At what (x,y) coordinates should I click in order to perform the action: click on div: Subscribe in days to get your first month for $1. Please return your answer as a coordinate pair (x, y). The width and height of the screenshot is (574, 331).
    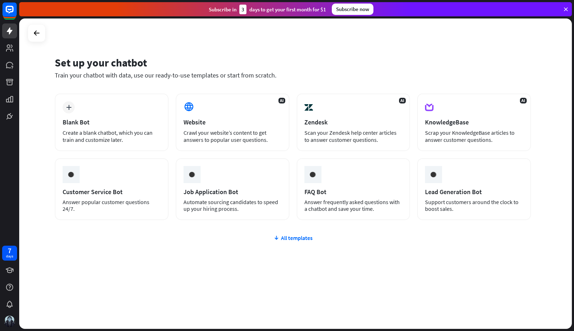
    Looking at the image, I should click on (268, 9).